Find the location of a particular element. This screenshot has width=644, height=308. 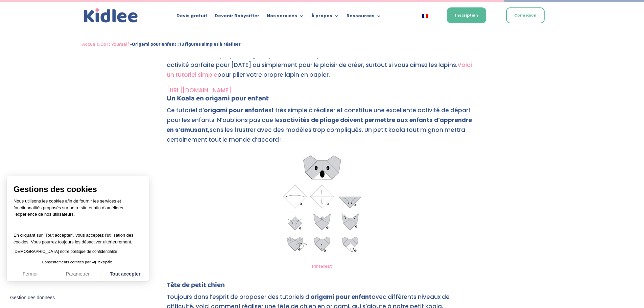

button: Paramétrer is located at coordinates (77, 274).